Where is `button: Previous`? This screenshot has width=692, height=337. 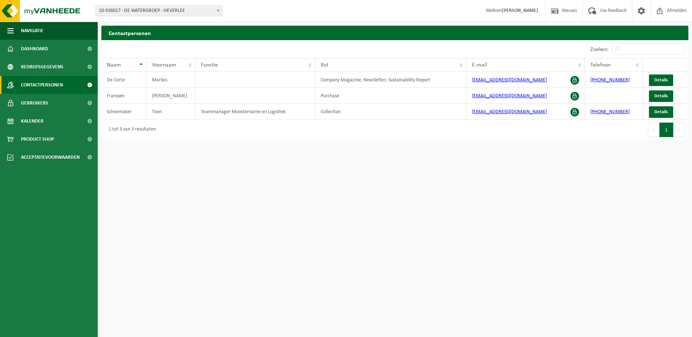 button: Previous is located at coordinates (654, 130).